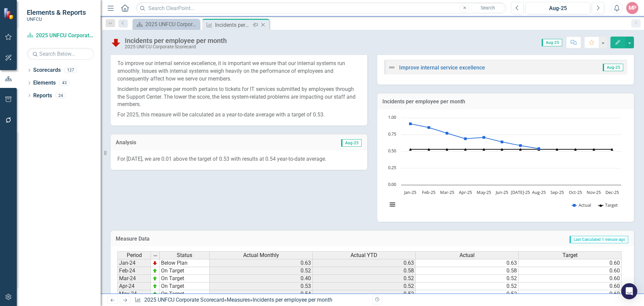 This screenshot has height=306, width=644. What do you see at coordinates (239, 114) in the screenshot?
I see `p: For 2025, this measure will be calculated as a year-to-date average with a target of 0.53.` at bounding box center [239, 114].